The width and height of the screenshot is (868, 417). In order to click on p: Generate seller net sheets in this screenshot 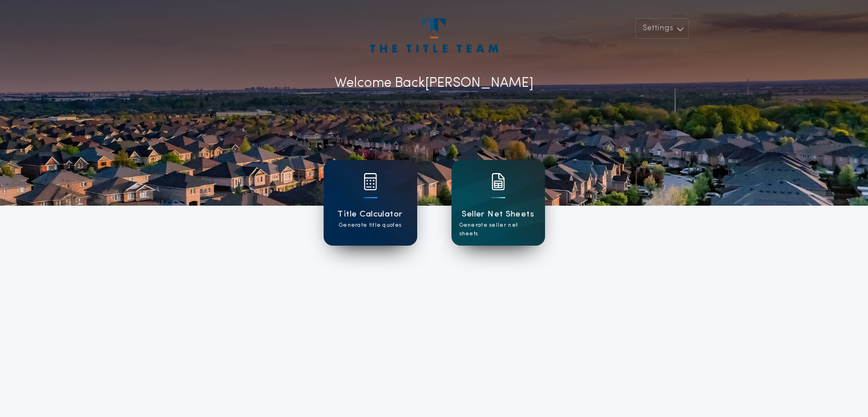, I will do `click(499, 229)`.